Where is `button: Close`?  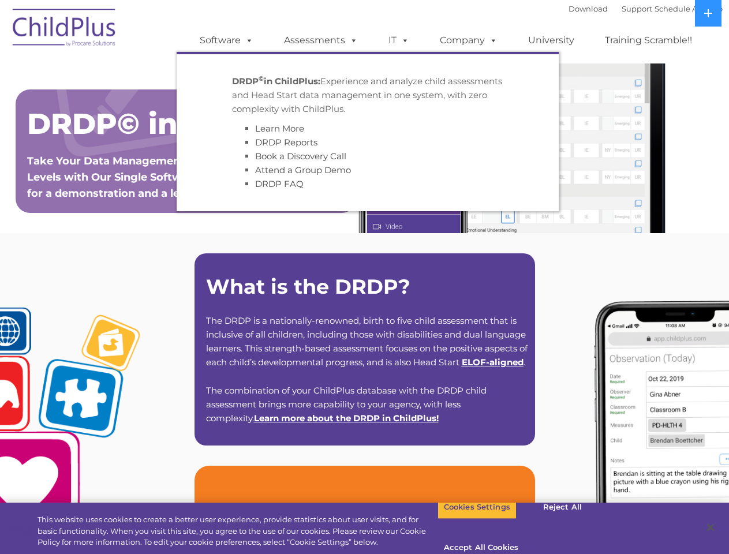 button: Close is located at coordinates (710, 527).